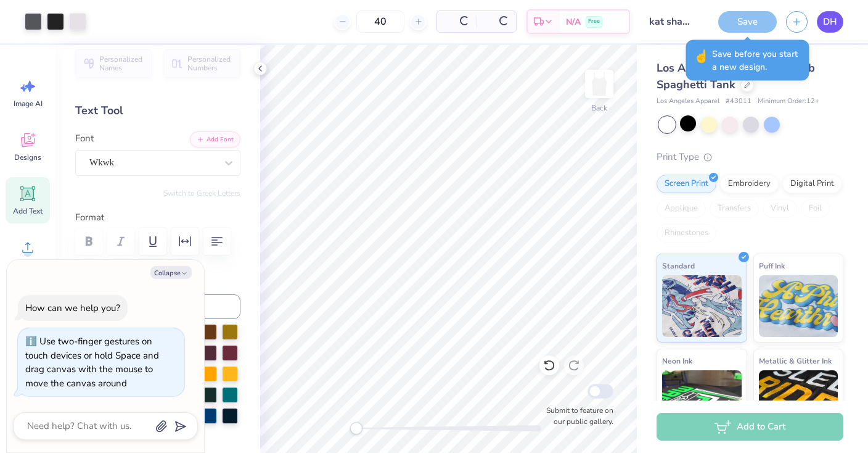 This screenshot has width=868, height=453. What do you see at coordinates (757, 60) in the screenshot?
I see `span: Save before you start a new design.` at bounding box center [757, 60].